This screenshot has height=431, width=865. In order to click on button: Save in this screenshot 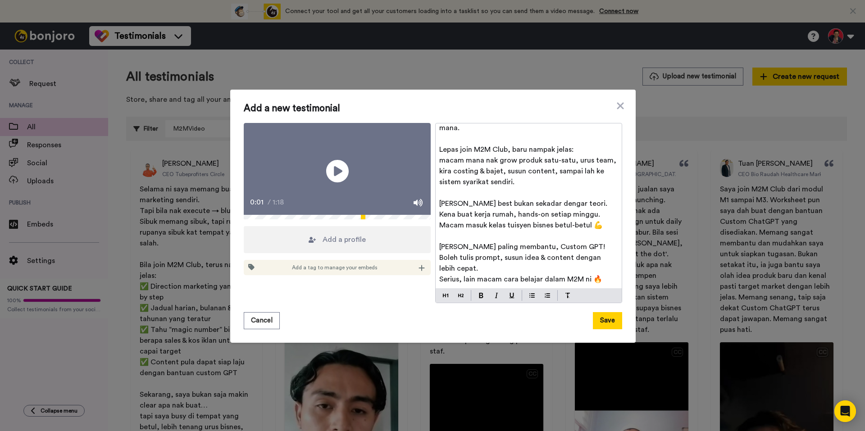, I will do `click(607, 321)`.